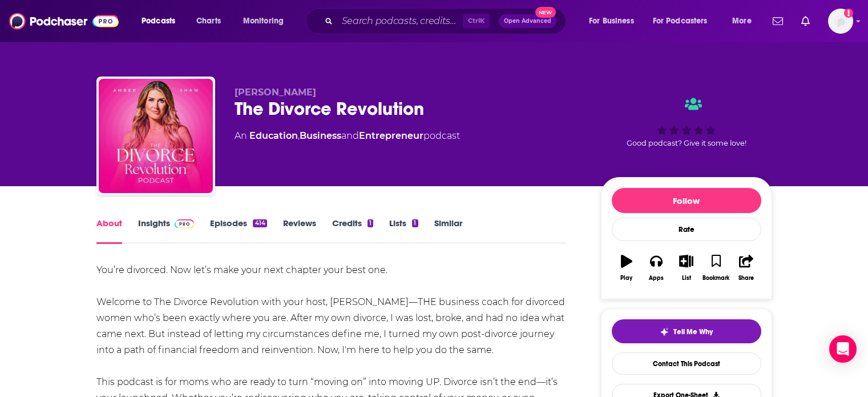 The width and height of the screenshot is (868, 397). Describe the element at coordinates (849, 13) in the screenshot. I see `svg: Add a profile image` at that location.